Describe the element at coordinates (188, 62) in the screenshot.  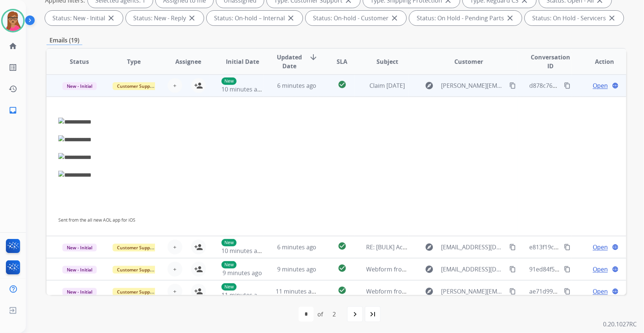
I see `span: Assignee` at that location.